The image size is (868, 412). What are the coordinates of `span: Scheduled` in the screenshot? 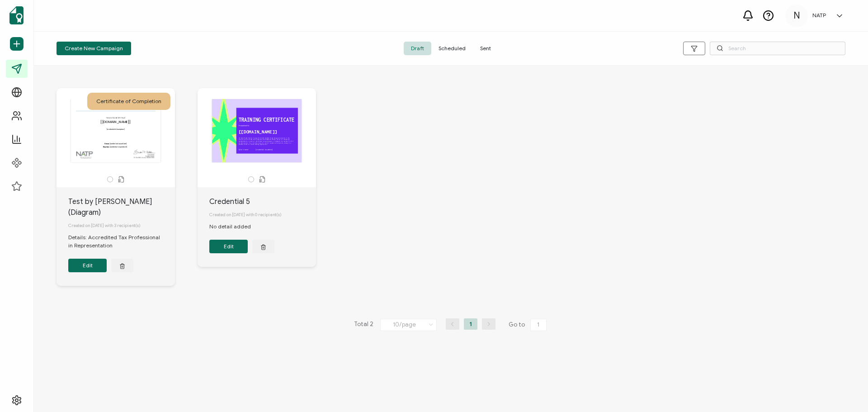 It's located at (453, 48).